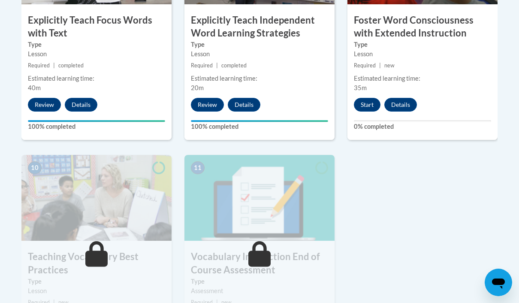 The image size is (519, 303). What do you see at coordinates (423, 27) in the screenshot?
I see `h3: Foster Word Consciousness with Extended Instruction` at bounding box center [423, 27].